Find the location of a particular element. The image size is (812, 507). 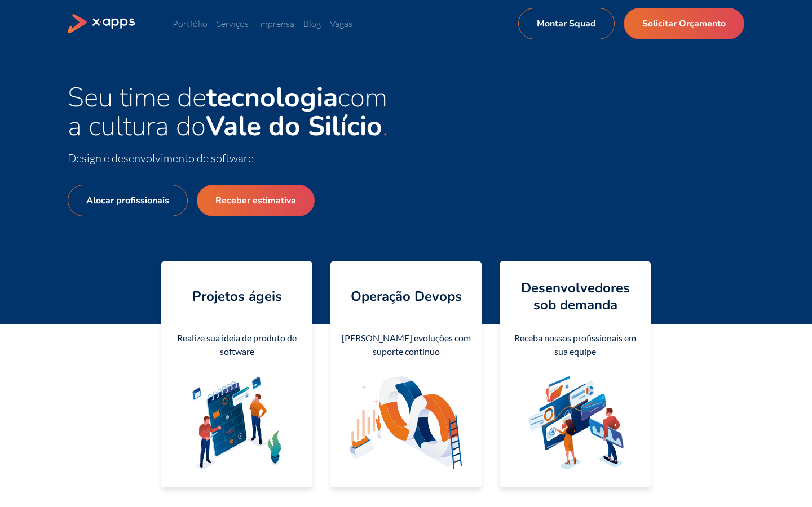

a: Receber estimativa is located at coordinates (256, 200).